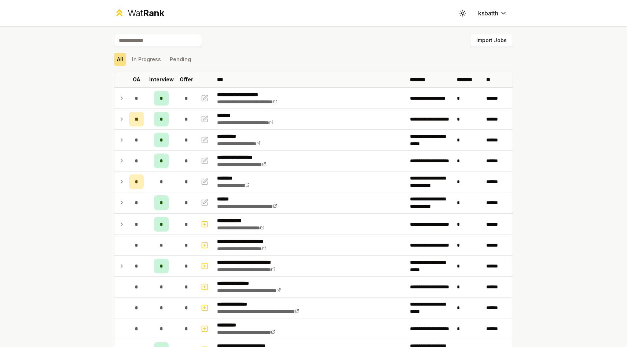 The image size is (627, 347). What do you see at coordinates (161, 80) in the screenshot?
I see `p: Interview` at bounding box center [161, 80].